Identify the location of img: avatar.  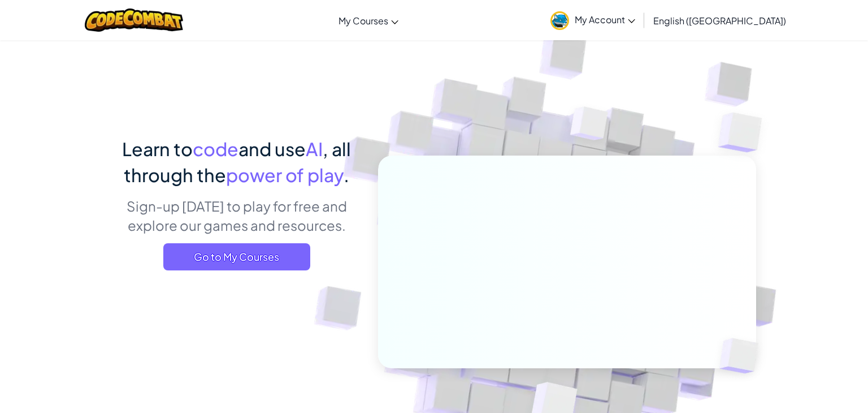
(559, 20).